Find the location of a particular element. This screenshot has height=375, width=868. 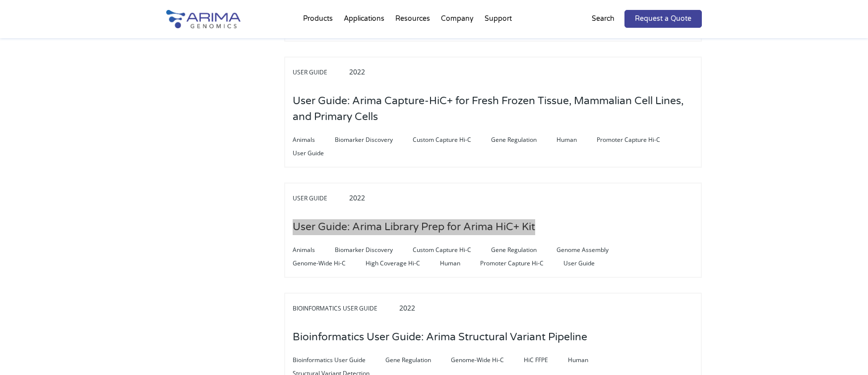

h3: User Guide: Arima Library Prep for Arima HiC+ Kit is located at coordinates (413, 227).